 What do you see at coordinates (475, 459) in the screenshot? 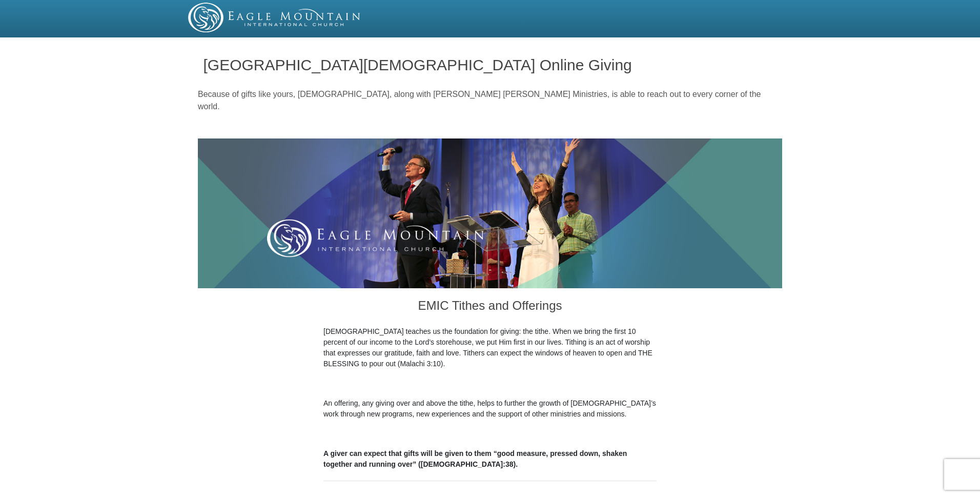
I see `b: A giver can expect that gifts will be given to them “good measure, pressed down, shaken together ...` at bounding box center [475, 459].